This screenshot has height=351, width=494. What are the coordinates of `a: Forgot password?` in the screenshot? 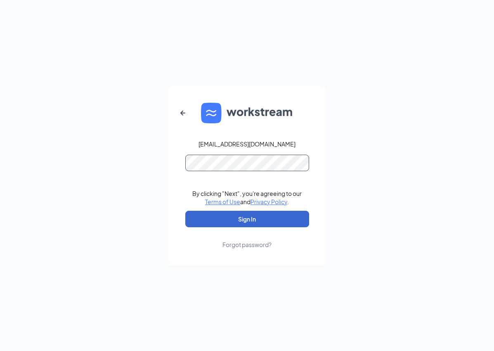 It's located at (247, 238).